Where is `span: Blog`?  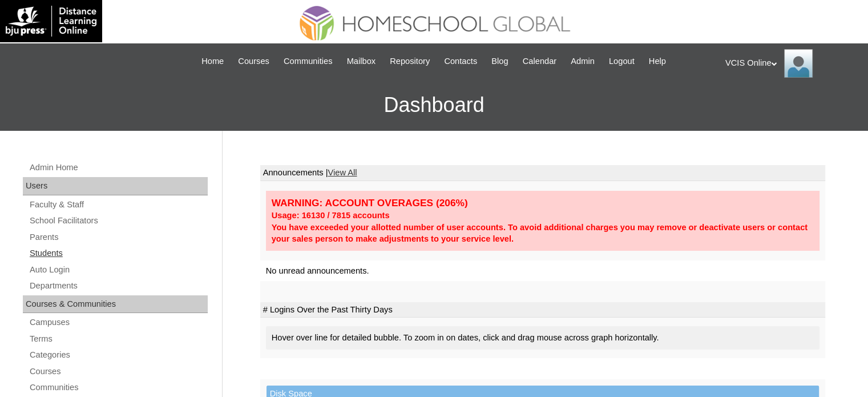 span: Blog is located at coordinates (500, 61).